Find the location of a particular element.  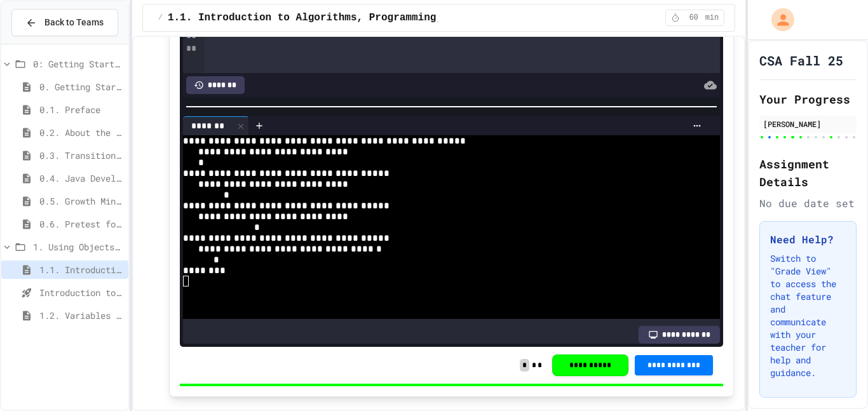

span: 0.6. Pretest for the AP CSA Exam is located at coordinates (81, 223).